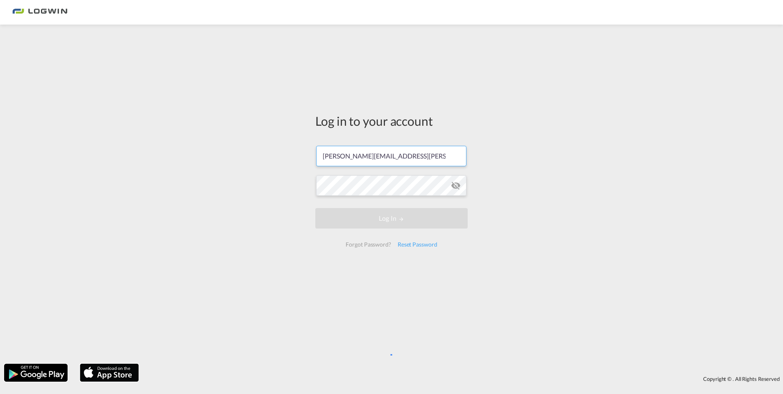 This screenshot has height=394, width=783. Describe the element at coordinates (36, 373) in the screenshot. I see `img: google.png` at that location.